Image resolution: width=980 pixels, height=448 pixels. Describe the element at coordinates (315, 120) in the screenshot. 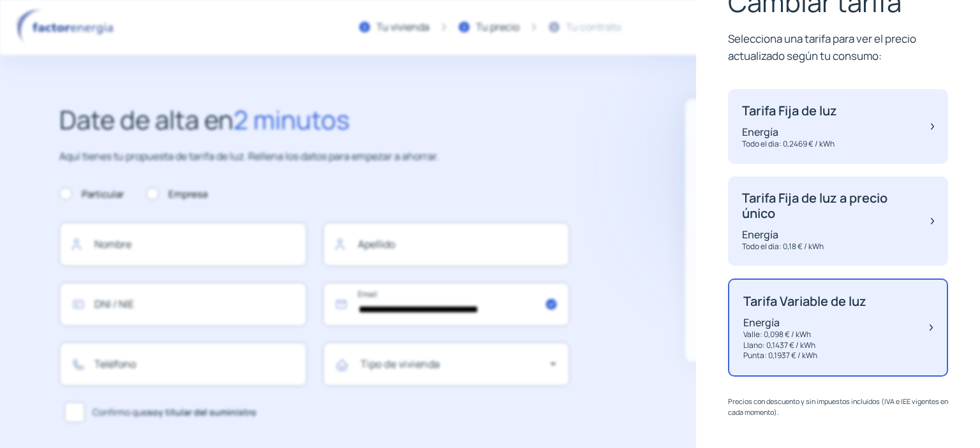

I see `h2: Date de alta en` at that location.